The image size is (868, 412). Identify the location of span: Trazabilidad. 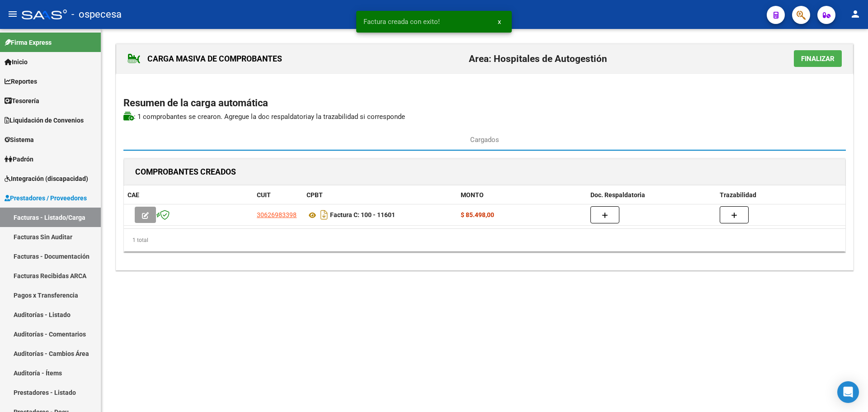
(738, 195).